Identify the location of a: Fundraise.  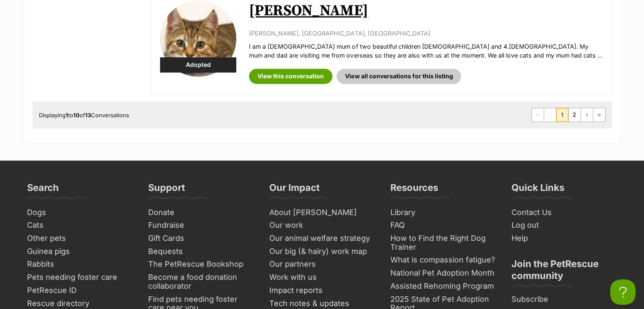
(201, 225).